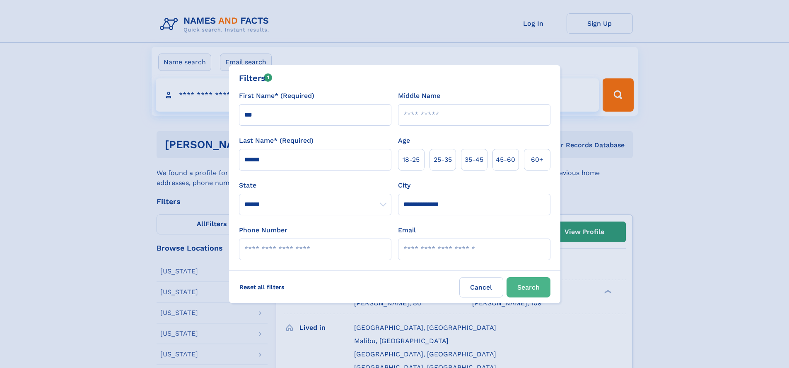  What do you see at coordinates (443, 160) in the screenshot?
I see `span: 25‑35` at bounding box center [443, 160].